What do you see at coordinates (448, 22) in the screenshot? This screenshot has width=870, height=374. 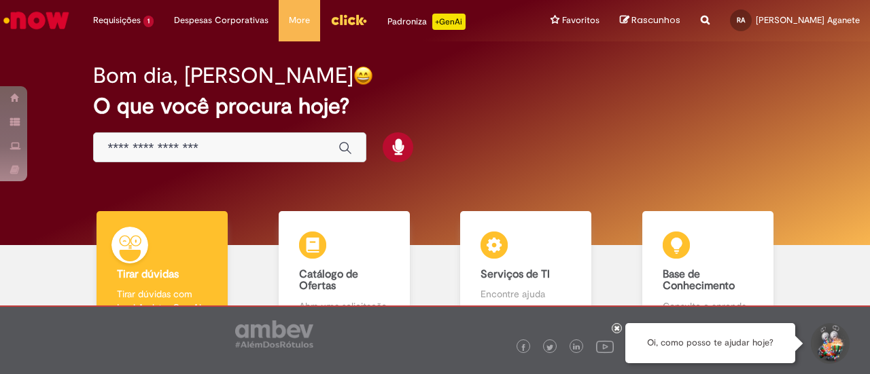 I see `p: +GenAi` at bounding box center [448, 22].